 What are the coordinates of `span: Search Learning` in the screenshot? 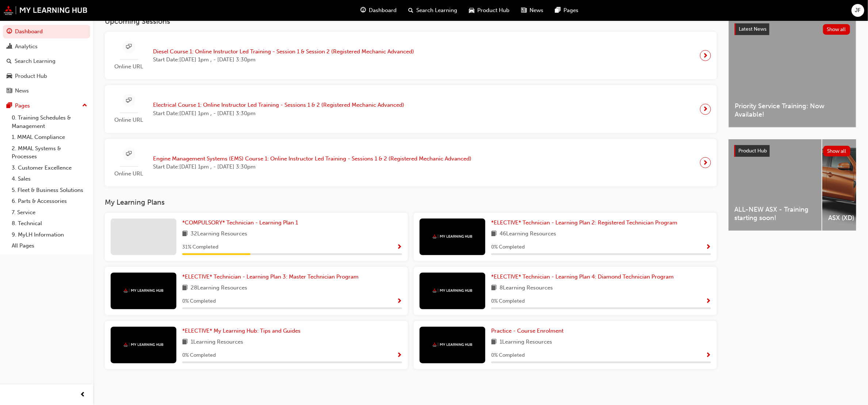 It's located at (437, 10).